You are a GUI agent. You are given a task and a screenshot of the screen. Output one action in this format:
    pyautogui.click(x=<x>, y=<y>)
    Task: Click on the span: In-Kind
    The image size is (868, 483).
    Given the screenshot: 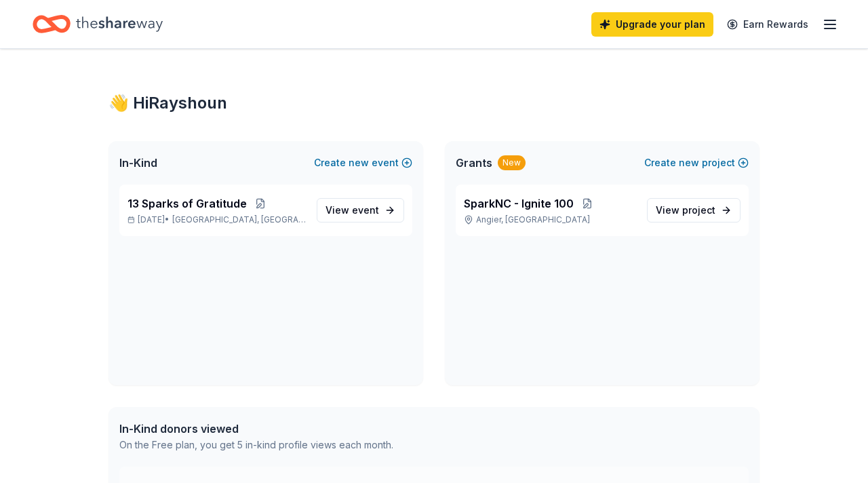 What is the action you would take?
    pyautogui.click(x=139, y=163)
    